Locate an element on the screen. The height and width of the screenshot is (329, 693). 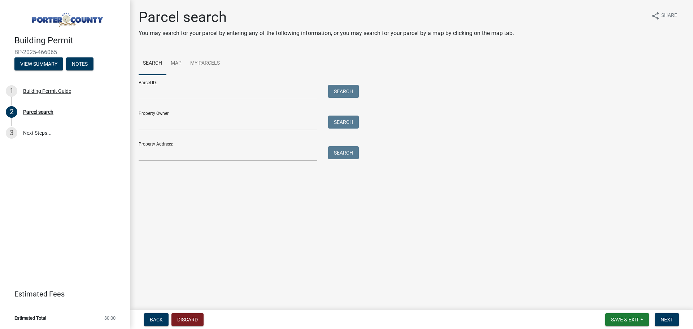
div: 1 is located at coordinates (12, 91).